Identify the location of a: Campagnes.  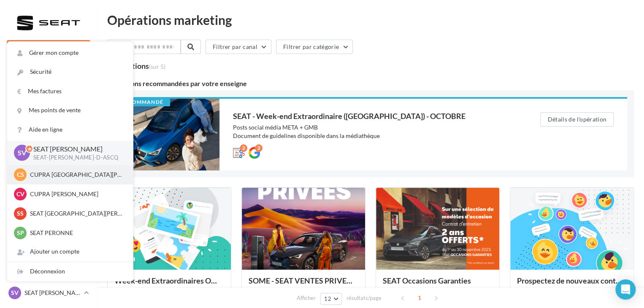
(48, 157).